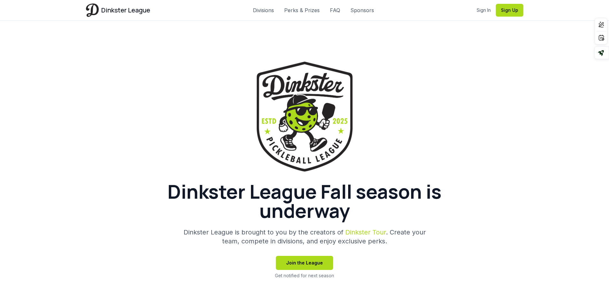  What do you see at coordinates (263, 10) in the screenshot?
I see `a: Divisions` at bounding box center [263, 10].